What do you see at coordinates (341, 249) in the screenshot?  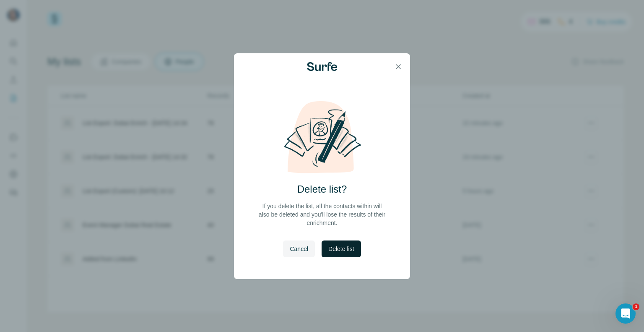 I see `button: Delete list` at bounding box center [341, 249].